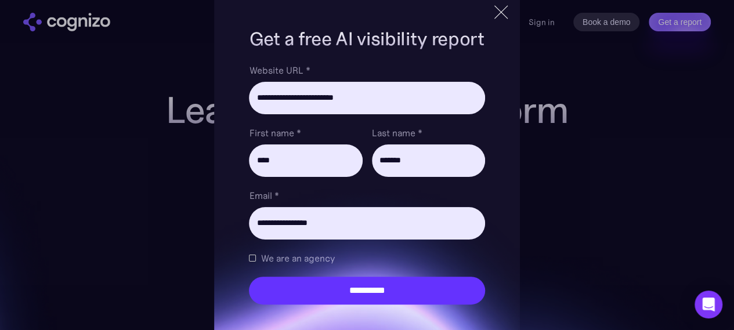  Describe the element at coordinates (367, 184) in the screenshot. I see `form: Brand Report Form` at that location.